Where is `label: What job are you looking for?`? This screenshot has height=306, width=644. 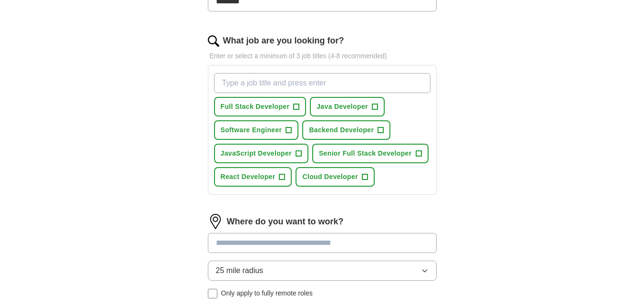
label: What job are you looking for? is located at coordinates (284, 40).